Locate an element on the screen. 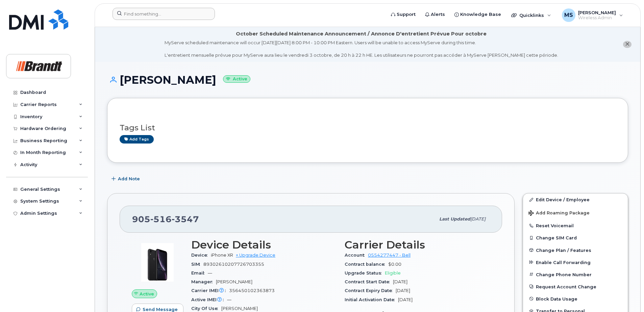  button: Request Account Change is located at coordinates (575, 287).